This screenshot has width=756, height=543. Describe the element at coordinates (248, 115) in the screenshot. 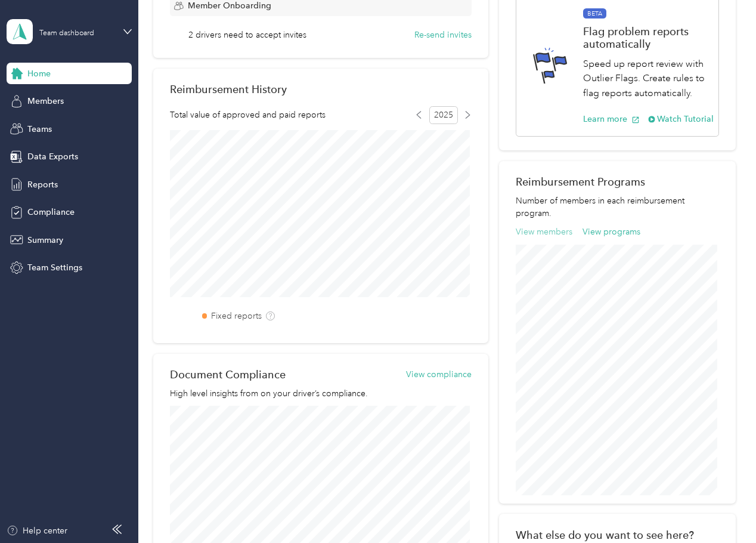

I see `span: Total value of approved and paid reports` at that location.